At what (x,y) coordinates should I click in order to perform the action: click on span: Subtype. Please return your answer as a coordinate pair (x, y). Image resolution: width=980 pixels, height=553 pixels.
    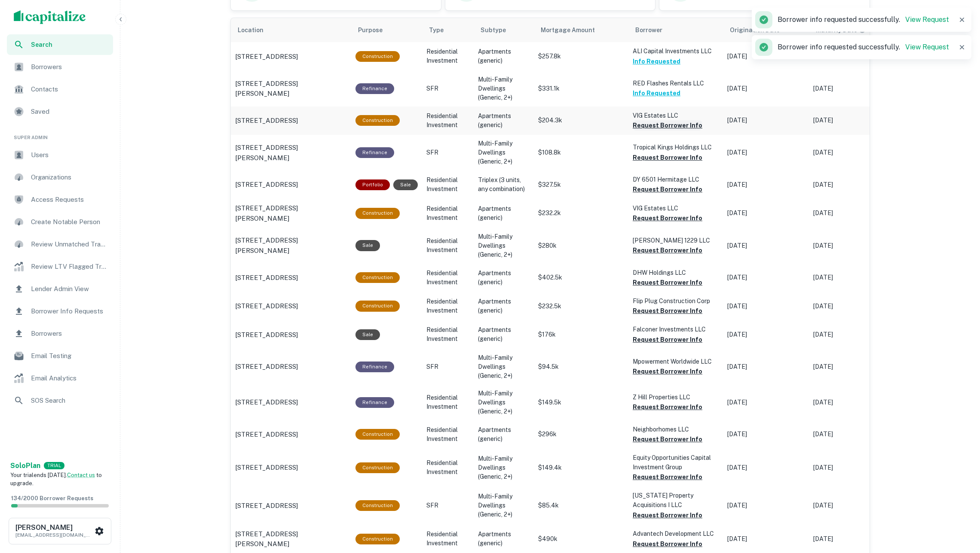
    Looking at the image, I should click on (493, 30).